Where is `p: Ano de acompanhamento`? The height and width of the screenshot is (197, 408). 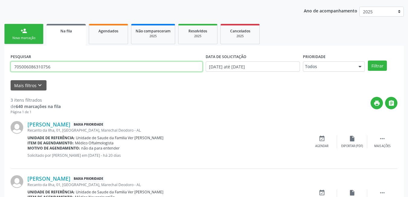
p: Ano de acompanhamento is located at coordinates (330, 10).